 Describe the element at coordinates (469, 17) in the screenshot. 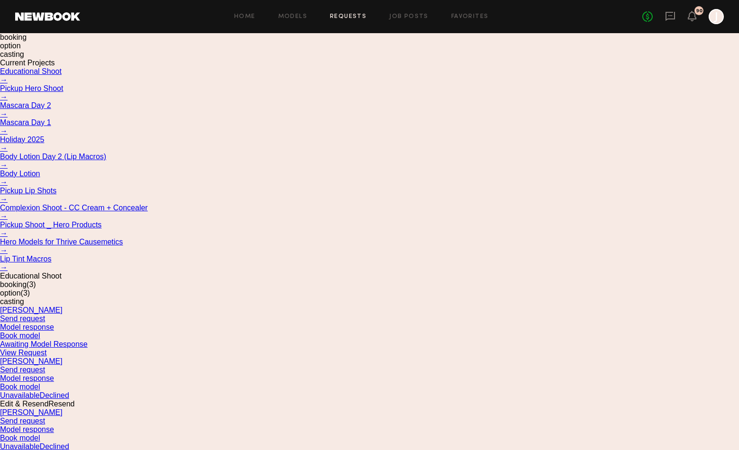

I see `a: Favorites` at that location.